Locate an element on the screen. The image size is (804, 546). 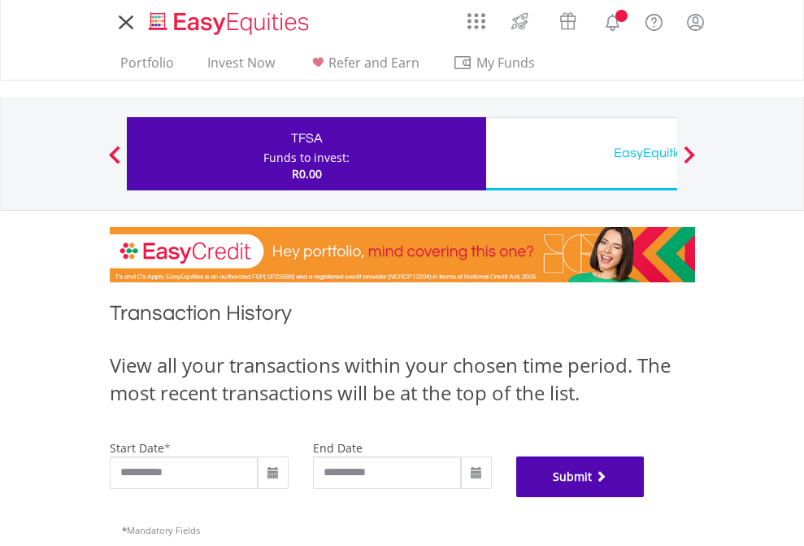
label: end date is located at coordinates (337, 447).